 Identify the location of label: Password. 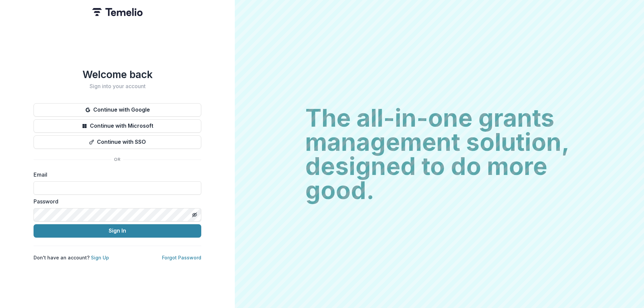
(116, 202).